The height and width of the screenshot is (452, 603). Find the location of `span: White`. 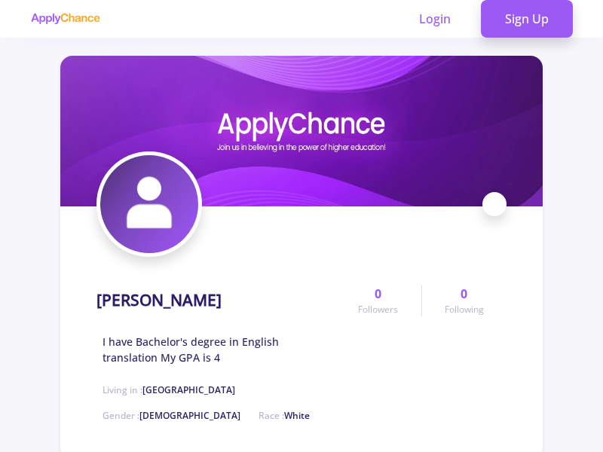

span: White is located at coordinates (297, 415).